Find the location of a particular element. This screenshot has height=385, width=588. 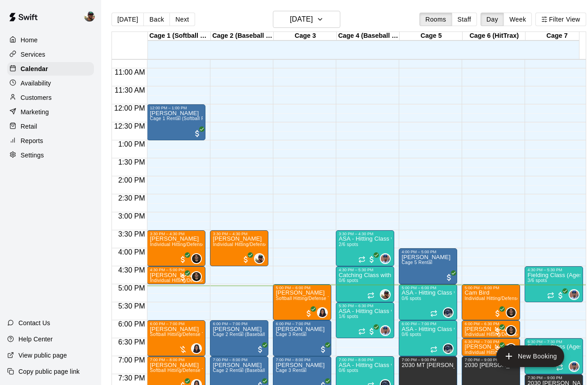

div: Cage 2 (Baseball Pitching Machine) is located at coordinates (242, 36).